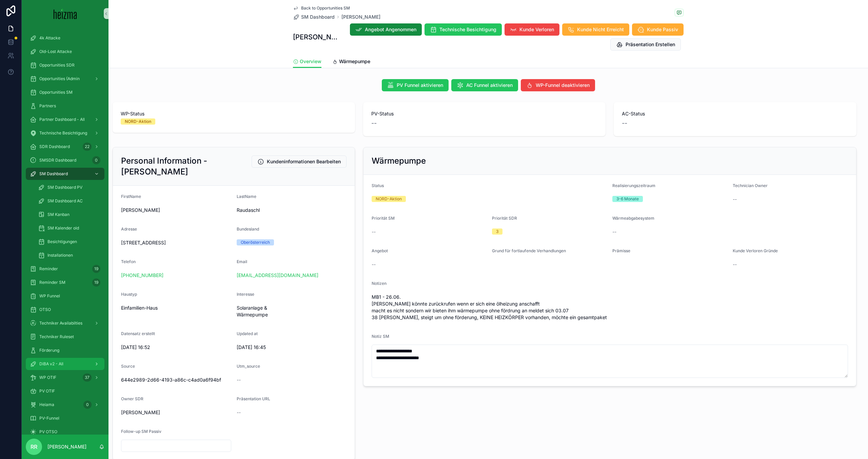 The width and height of the screenshot is (868, 459). What do you see at coordinates (241, 261) in the screenshot?
I see `span: Email` at bounding box center [241, 261].